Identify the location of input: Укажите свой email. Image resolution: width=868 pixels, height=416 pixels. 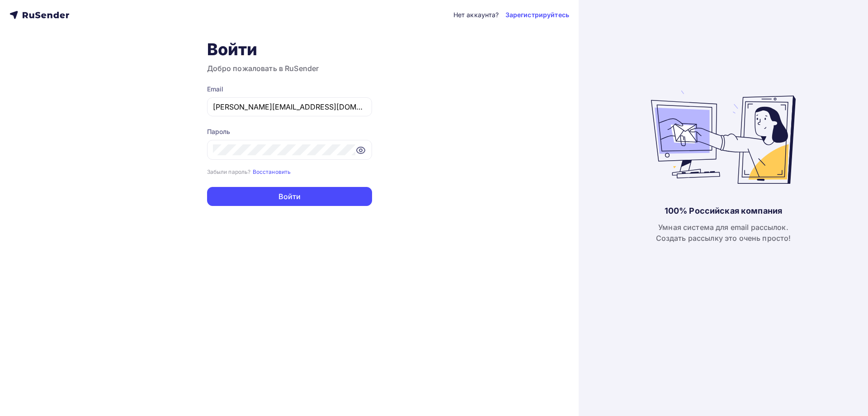
(290, 106).